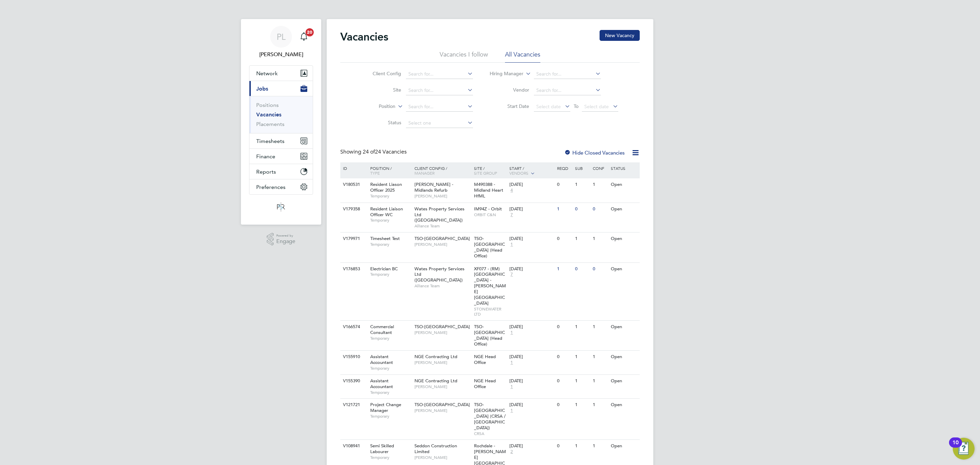 Image resolution: width=980 pixels, height=465 pixels. What do you see at coordinates (956, 447) in the screenshot?
I see `div: 10` at bounding box center [956, 447].